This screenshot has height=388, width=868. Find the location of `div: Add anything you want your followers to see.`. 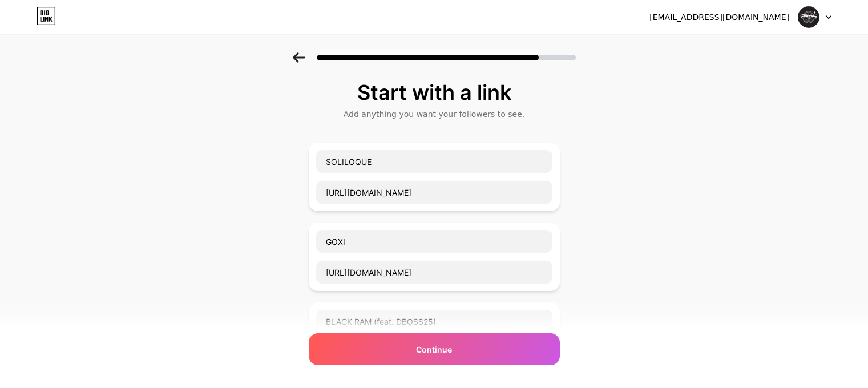

div: Add anything you want your followers to see. is located at coordinates (434, 114).